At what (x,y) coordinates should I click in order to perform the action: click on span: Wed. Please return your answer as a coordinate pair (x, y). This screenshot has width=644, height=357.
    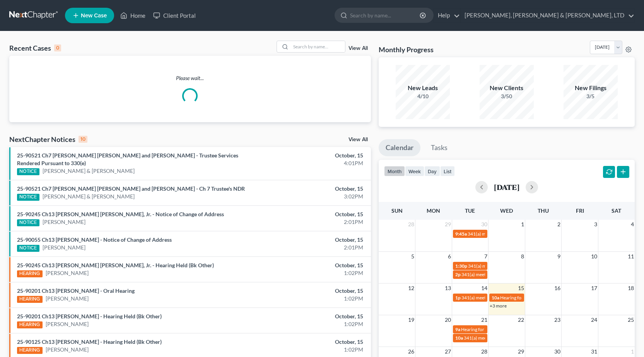
    Looking at the image, I should click on (507, 210).